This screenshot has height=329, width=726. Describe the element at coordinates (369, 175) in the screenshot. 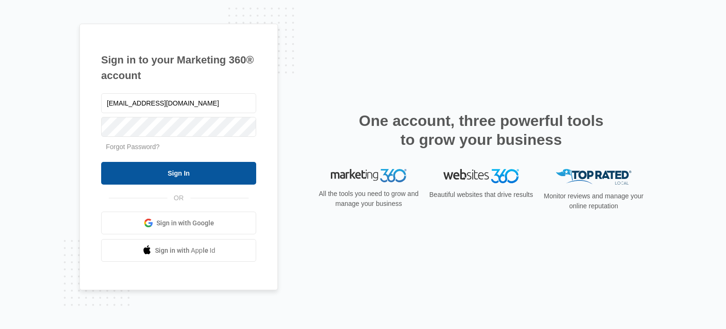

I see `img: Marketing 360` at that location.